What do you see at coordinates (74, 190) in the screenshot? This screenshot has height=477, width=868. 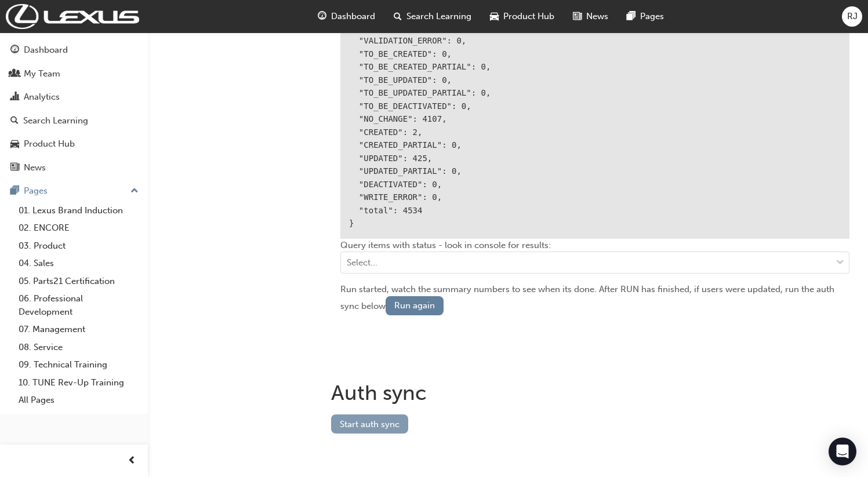 I see `button: Pages` at bounding box center [74, 190].